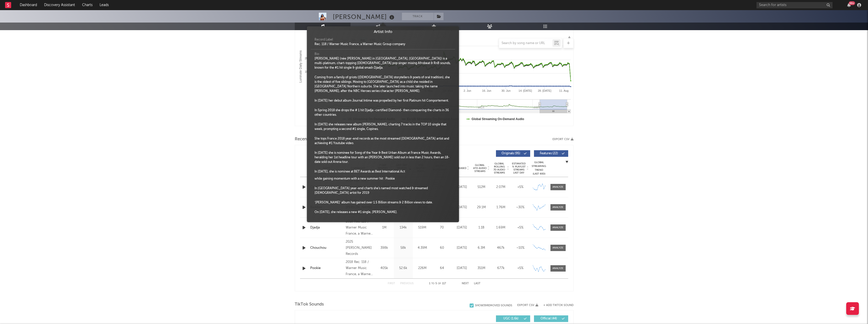 Image resolution: width=868 pixels, height=324 pixels. I want to click on span: Record Label, so click(324, 40).